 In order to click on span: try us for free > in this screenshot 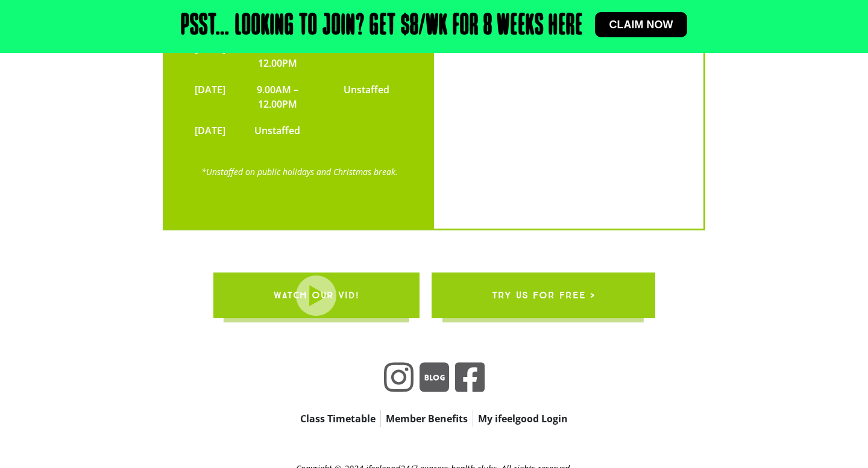, I will do `click(543, 295)`.